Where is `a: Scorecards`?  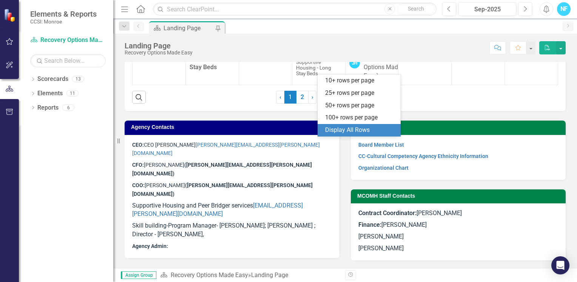
a: Scorecards is located at coordinates (53, 79).